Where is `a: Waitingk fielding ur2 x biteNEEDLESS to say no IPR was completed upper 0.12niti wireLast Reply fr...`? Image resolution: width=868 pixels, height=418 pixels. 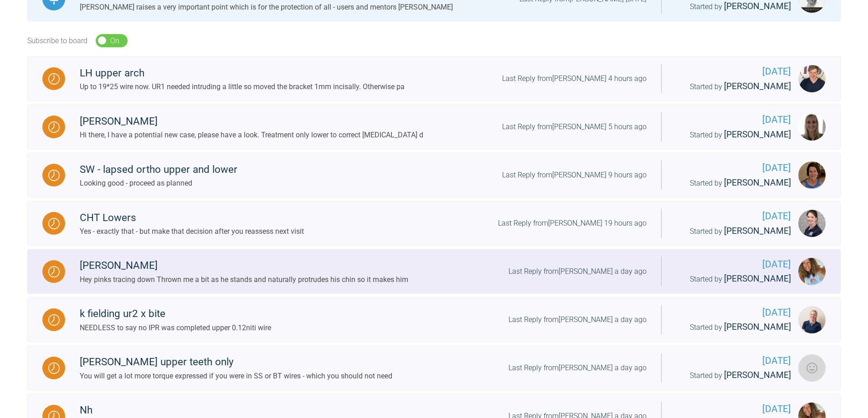 a: Waitingk fielding ur2 x biteNEEDLESS to say no IPR was completed upper 0.12niti wireLast Reply fr... is located at coordinates (434, 320).